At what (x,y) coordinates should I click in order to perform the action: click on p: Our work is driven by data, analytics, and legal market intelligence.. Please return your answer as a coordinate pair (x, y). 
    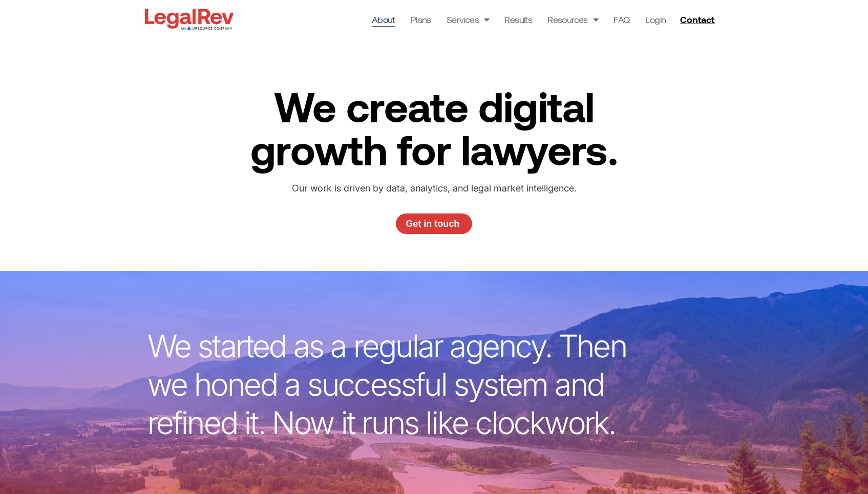
    Looking at the image, I should click on (434, 188).